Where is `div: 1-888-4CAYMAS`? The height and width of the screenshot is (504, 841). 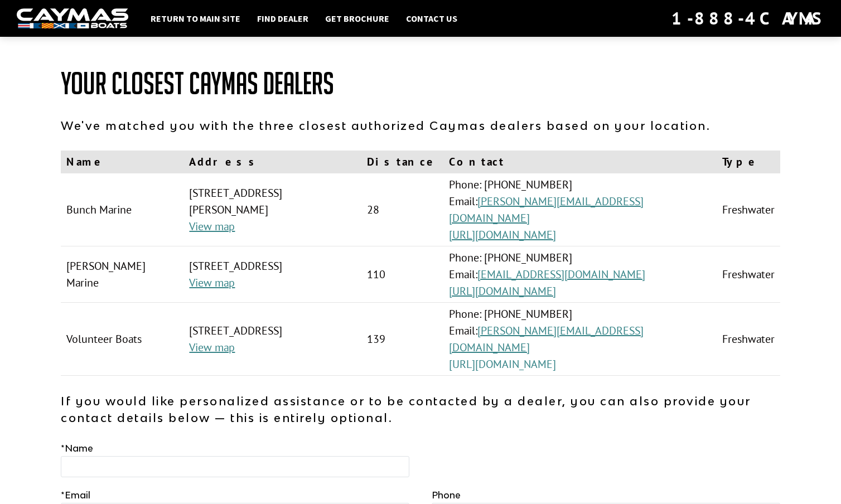 div: 1-888-4CAYMAS is located at coordinates (748, 19).